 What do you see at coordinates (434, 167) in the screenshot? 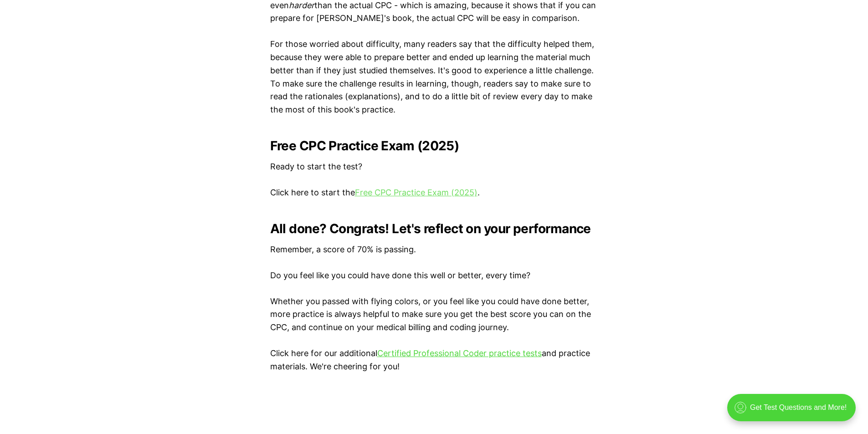
I see `p: Ready to start the test?` at bounding box center [434, 167].